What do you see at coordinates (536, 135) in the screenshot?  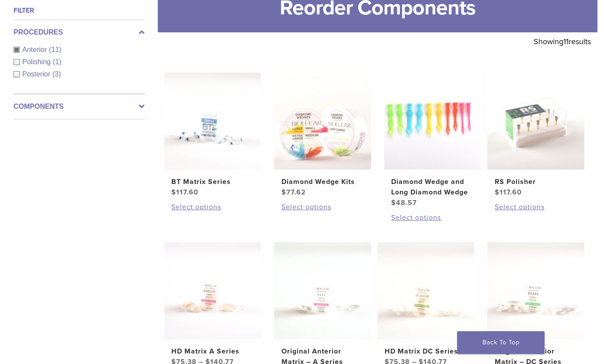 I see `a: RS PolisherRS Polisher $117.60` at bounding box center [536, 135].